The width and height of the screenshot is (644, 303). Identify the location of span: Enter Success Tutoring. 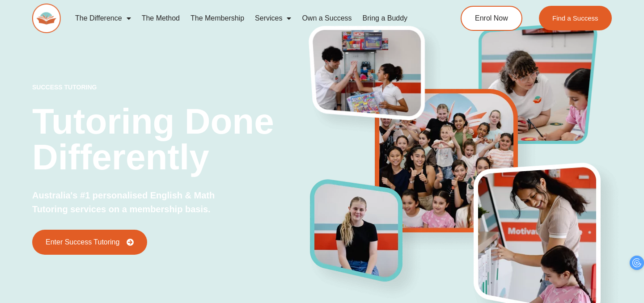
(82, 242).